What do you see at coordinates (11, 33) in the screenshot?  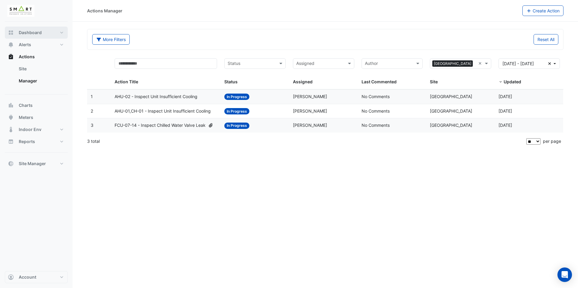 I see `app-icon: Dashboard` at bounding box center [11, 33].